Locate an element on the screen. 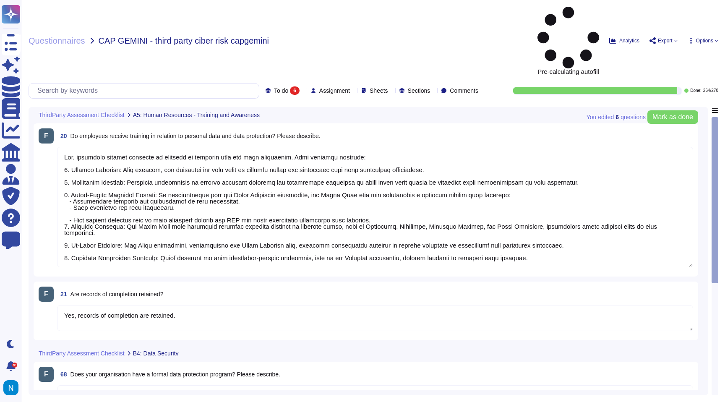 This screenshot has width=725, height=402. div: 9+ is located at coordinates (15, 365).